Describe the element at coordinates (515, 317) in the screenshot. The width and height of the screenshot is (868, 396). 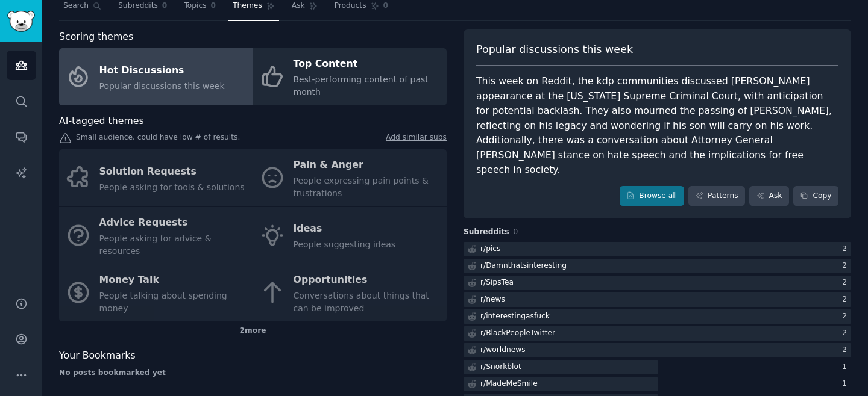
I see `div: r/ interestingasfuck` at that location.